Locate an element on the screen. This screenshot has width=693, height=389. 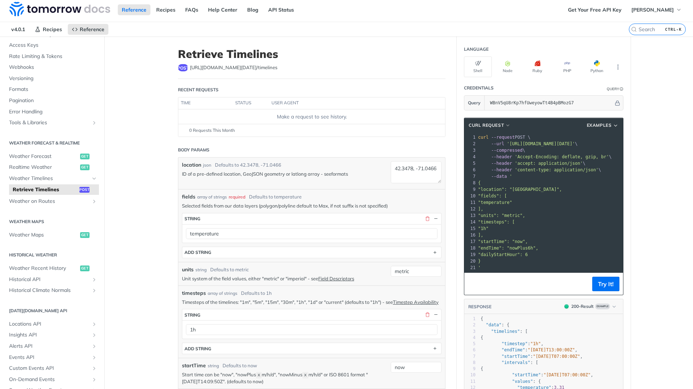
span: Historical API is located at coordinates (49, 280).